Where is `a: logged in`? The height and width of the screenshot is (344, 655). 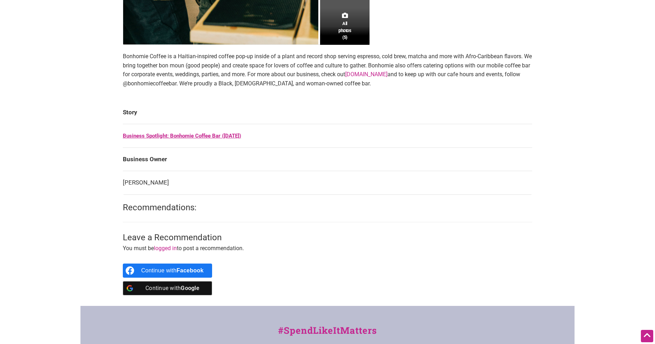
a: logged in is located at coordinates (165, 248).